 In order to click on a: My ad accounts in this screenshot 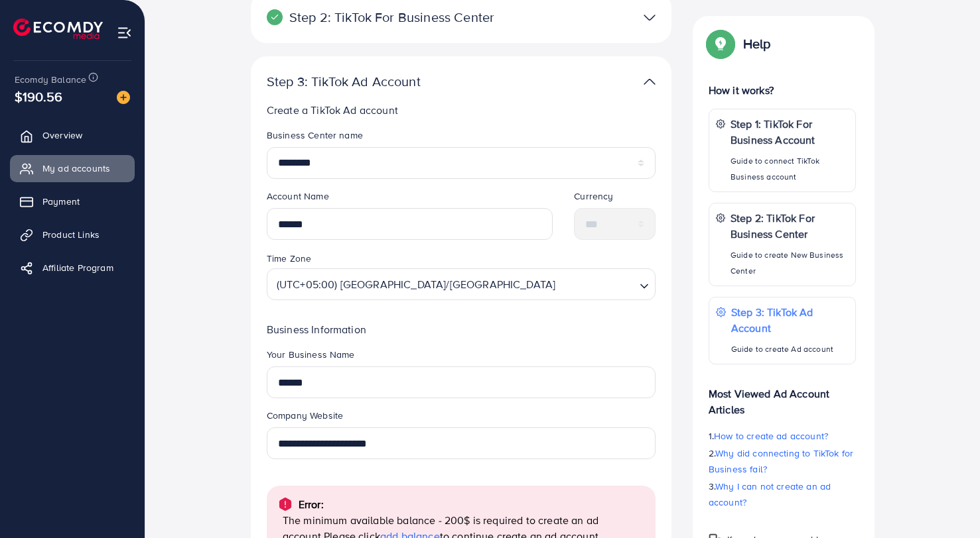, I will do `click(73, 169)`.